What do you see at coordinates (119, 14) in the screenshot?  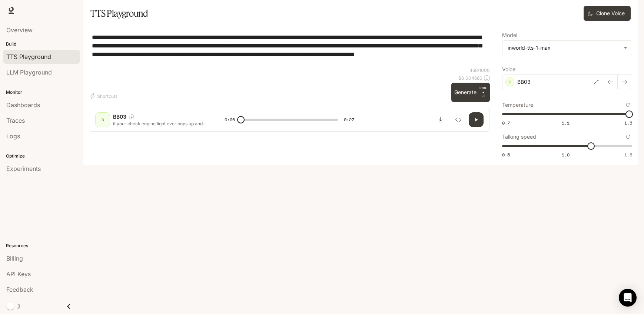 I see `h1: TTS Playground` at bounding box center [119, 14].